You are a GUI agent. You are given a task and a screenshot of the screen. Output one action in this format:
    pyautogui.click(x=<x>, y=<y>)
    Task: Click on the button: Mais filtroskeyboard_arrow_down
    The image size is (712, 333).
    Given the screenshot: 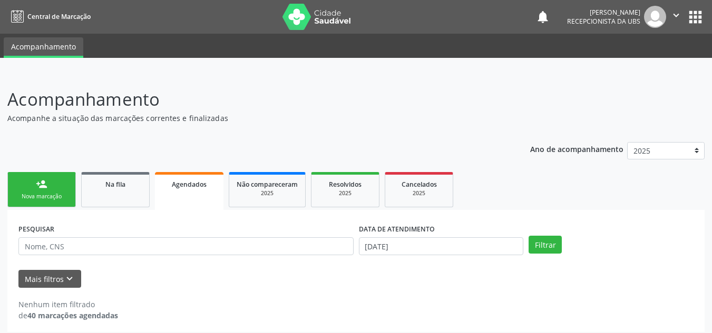 What is the action you would take?
    pyautogui.click(x=50, y=279)
    